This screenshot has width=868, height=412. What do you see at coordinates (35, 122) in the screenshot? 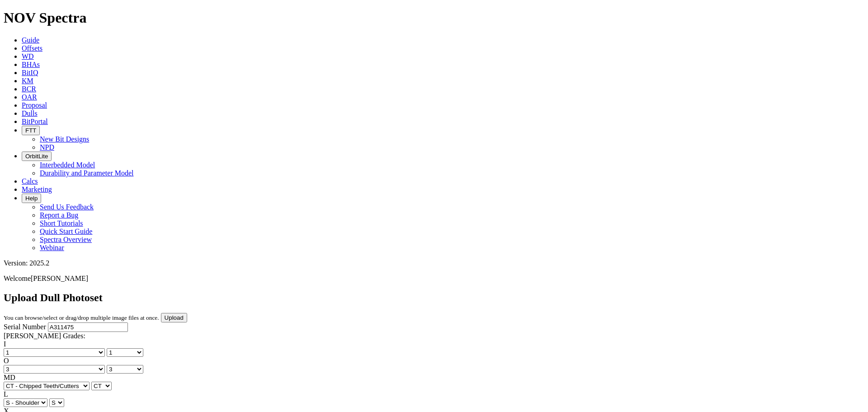
I see `a: BitPortal` at bounding box center [35, 122].